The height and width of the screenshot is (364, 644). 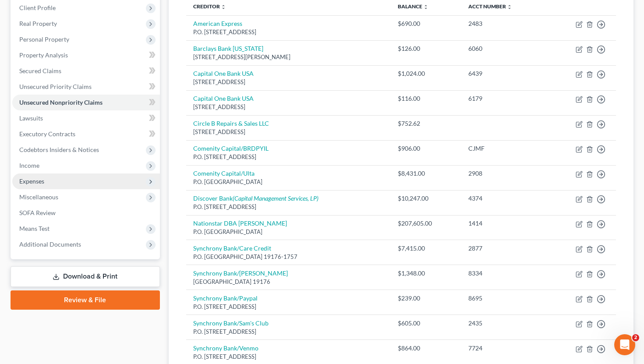 What do you see at coordinates (37, 7) in the screenshot?
I see `span: Client Profile` at bounding box center [37, 7].